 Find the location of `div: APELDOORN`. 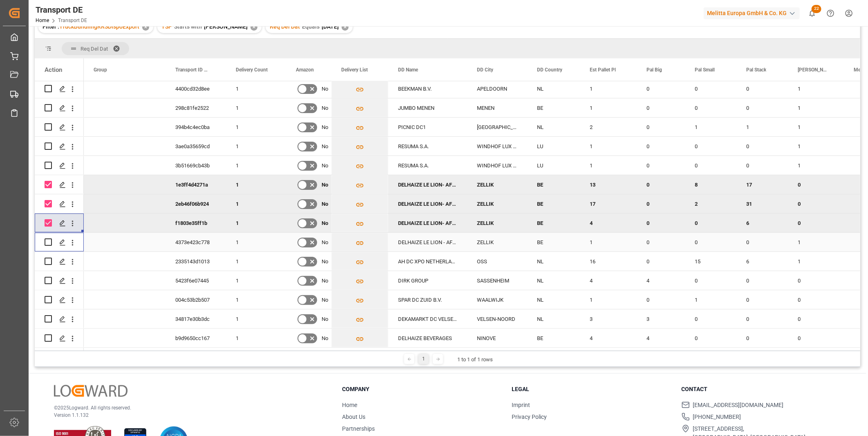

div: APELDOORN is located at coordinates (497, 89).